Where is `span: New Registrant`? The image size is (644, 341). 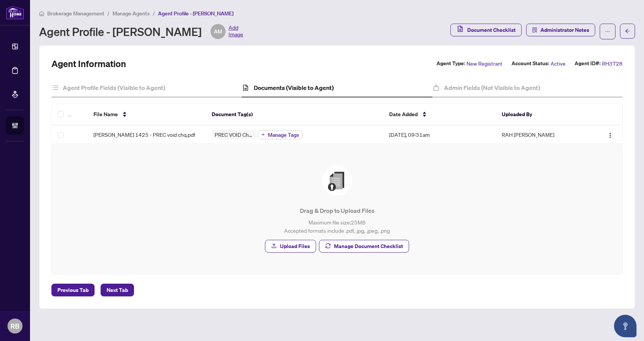 span: New Registrant is located at coordinates (484, 63).